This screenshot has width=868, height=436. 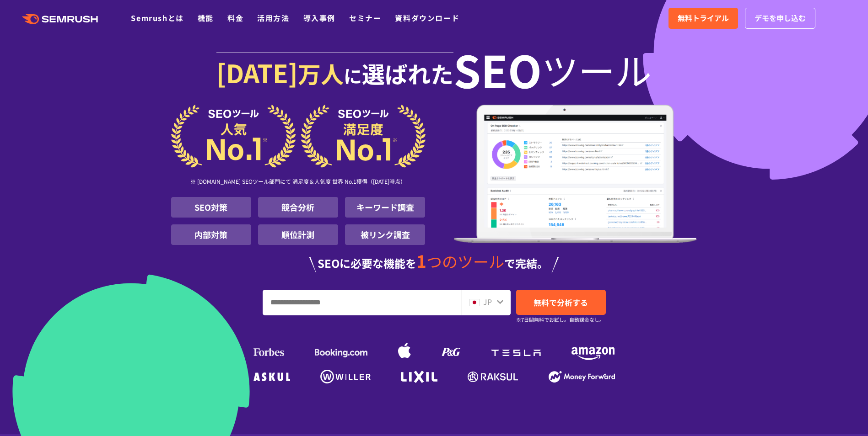 What do you see at coordinates (353, 75) in the screenshot?
I see `span: に` at bounding box center [353, 75].